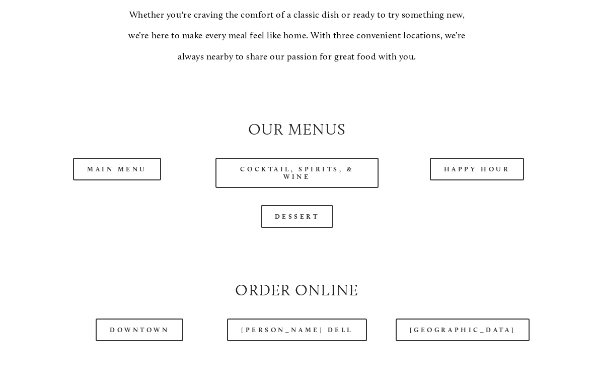  I want to click on h2: Our Menus, so click(297, 129).